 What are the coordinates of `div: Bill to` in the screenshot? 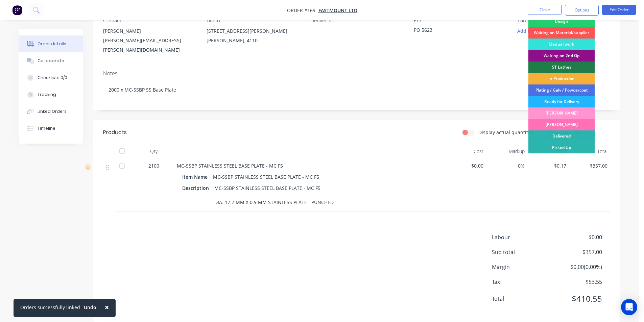 It's located at (253, 20).